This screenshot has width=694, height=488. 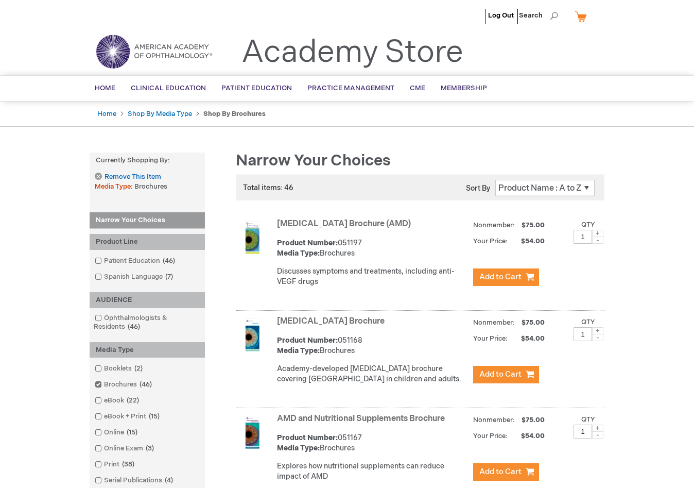 What do you see at coordinates (128, 177) in the screenshot?
I see `a: Remove This Item` at bounding box center [128, 177].